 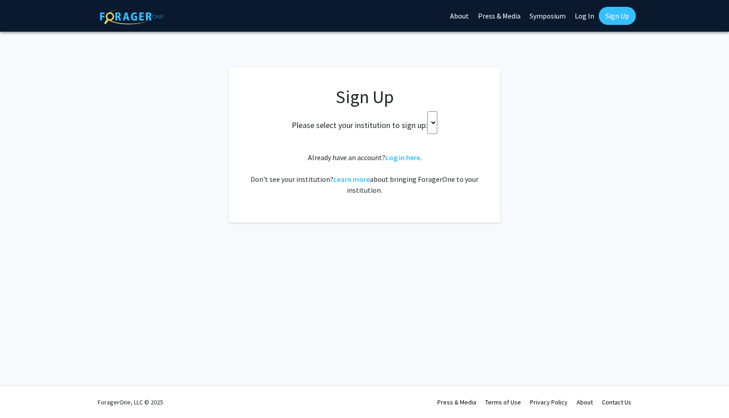 I want to click on a: Log in here, so click(x=402, y=157).